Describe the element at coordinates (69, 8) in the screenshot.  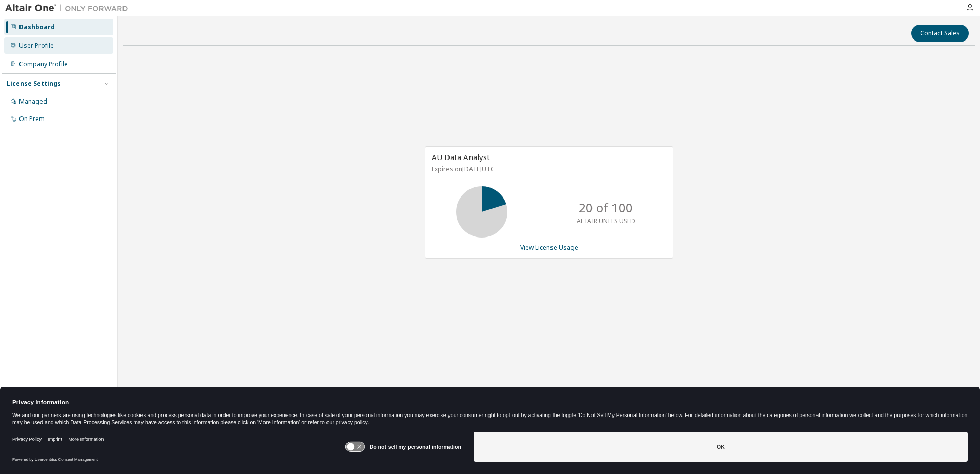
I see `img: Altair One` at that location.